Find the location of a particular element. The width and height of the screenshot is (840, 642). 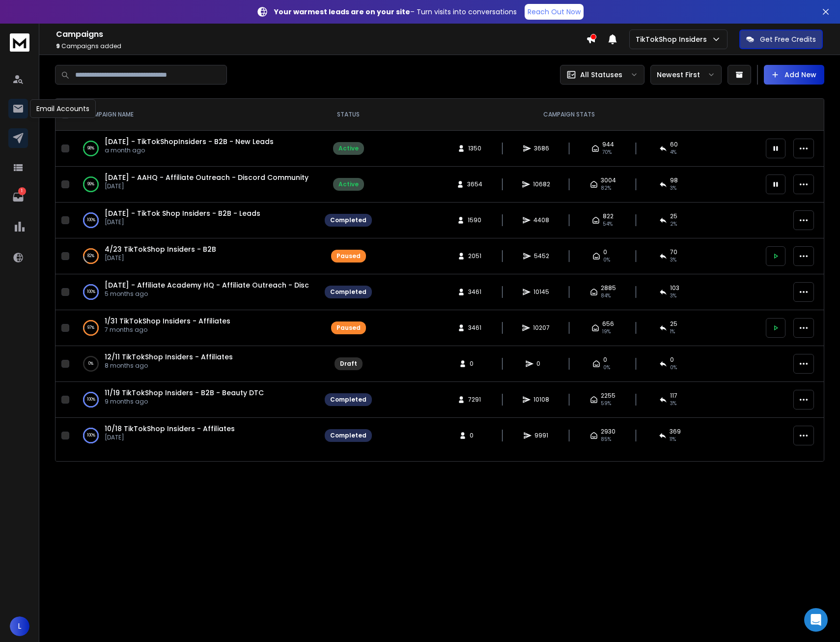

span: 2 % is located at coordinates (673, 224).